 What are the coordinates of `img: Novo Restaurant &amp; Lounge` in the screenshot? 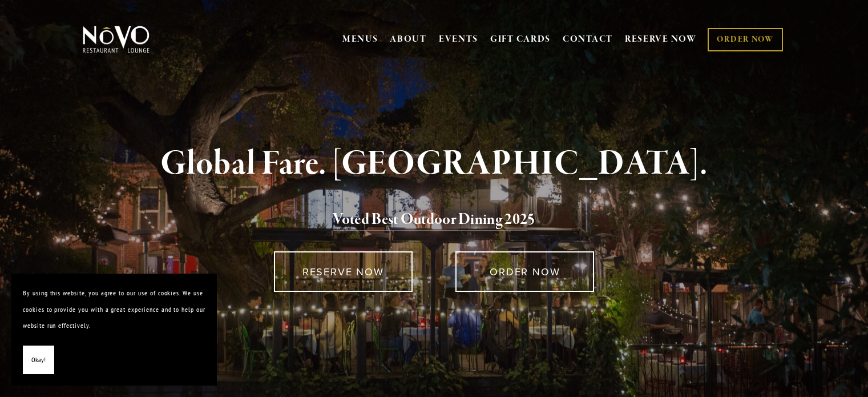 It's located at (116, 39).